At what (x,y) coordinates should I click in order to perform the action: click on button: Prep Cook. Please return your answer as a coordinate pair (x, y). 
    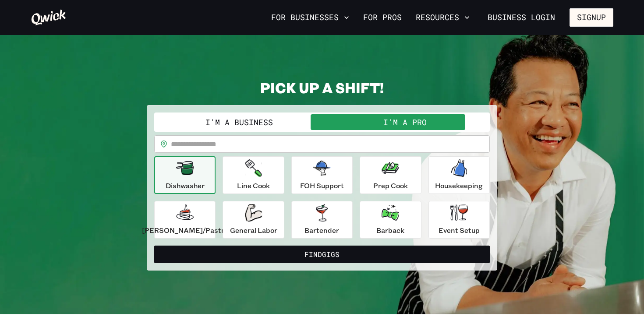
    Looking at the image, I should click on (391, 175).